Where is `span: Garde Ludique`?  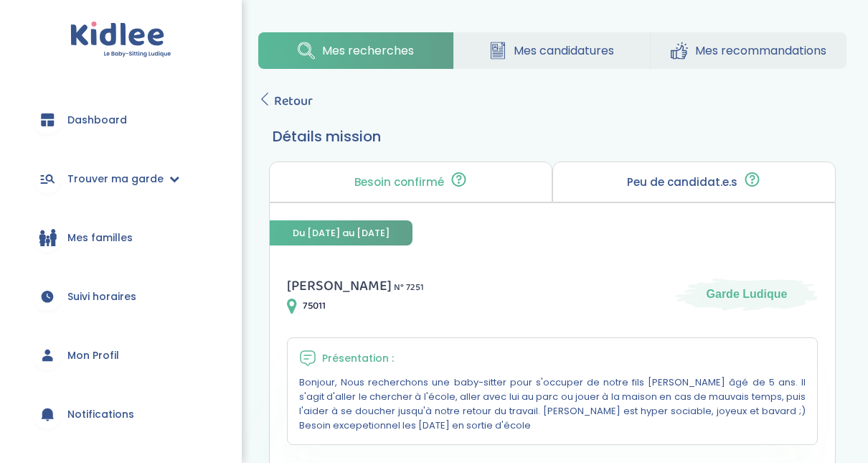
span: Garde Ludique is located at coordinates (747, 294).